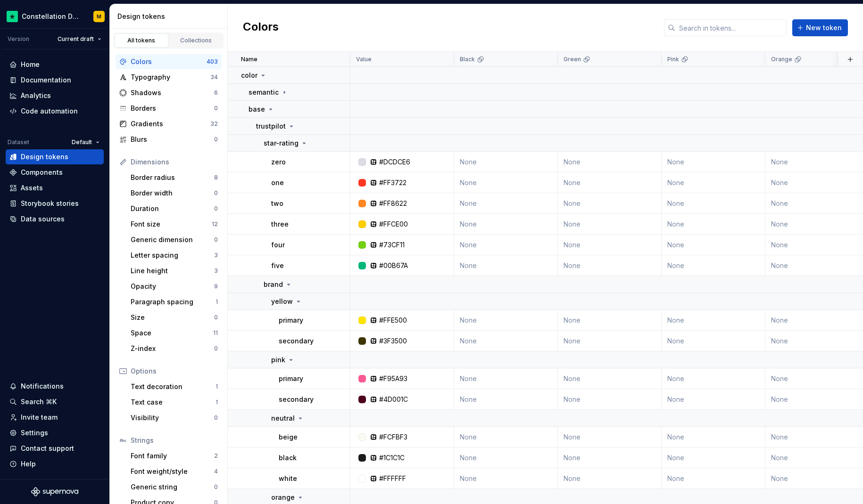 This screenshot has height=504, width=863. I want to click on div: #FFE500, so click(393, 320).